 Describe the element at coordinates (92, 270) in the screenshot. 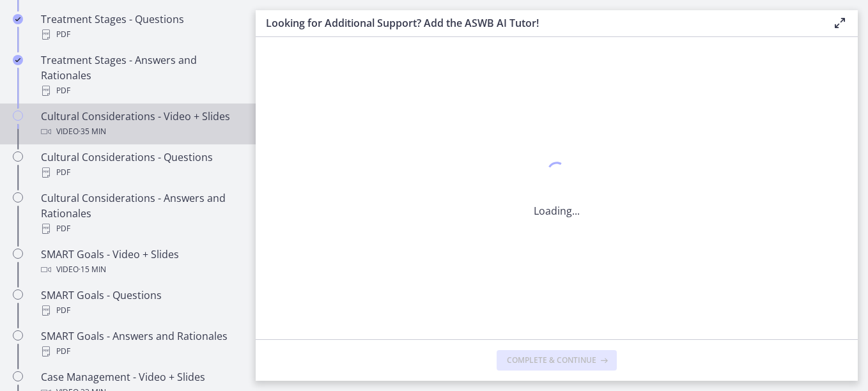

I see `span: · 15 min` at that location.